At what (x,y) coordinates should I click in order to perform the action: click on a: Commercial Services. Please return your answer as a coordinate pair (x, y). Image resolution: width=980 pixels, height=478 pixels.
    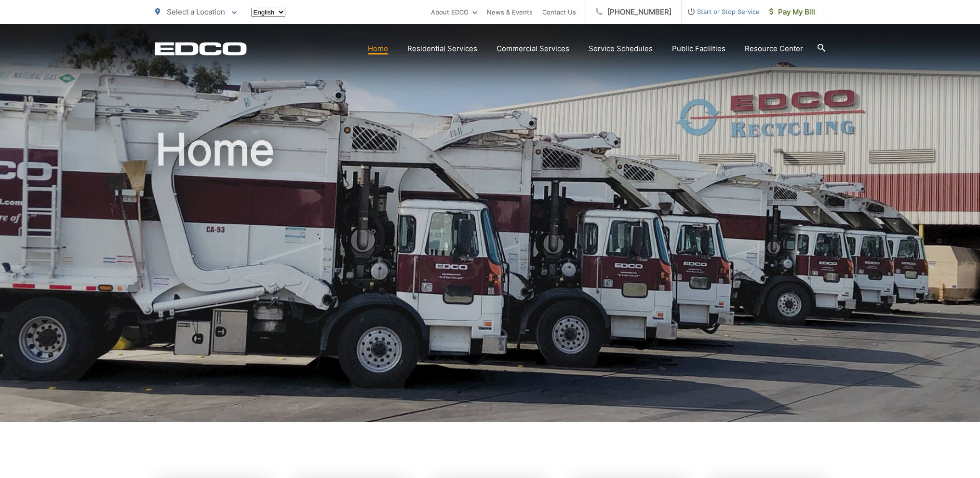
    Looking at the image, I should click on (533, 48).